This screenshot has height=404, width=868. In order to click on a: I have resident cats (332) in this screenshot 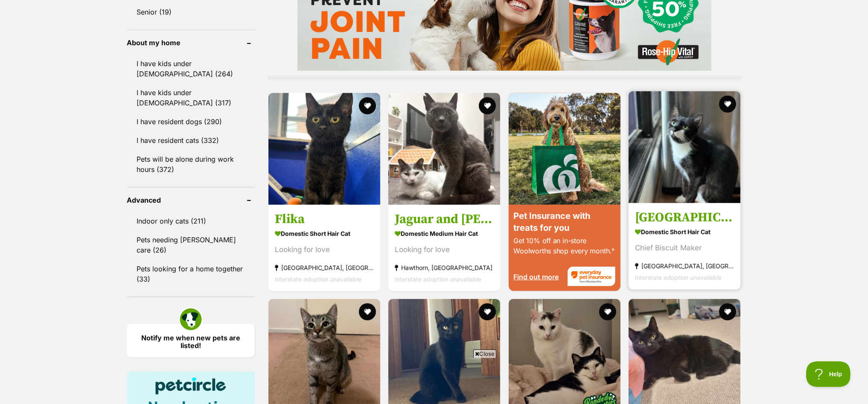, I will do `click(191, 141)`.